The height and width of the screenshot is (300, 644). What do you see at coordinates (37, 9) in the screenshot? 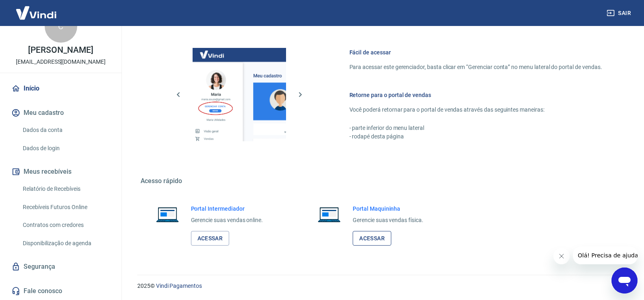
I see `span: Olá! Precisa de ajuda?` at bounding box center [37, 9].